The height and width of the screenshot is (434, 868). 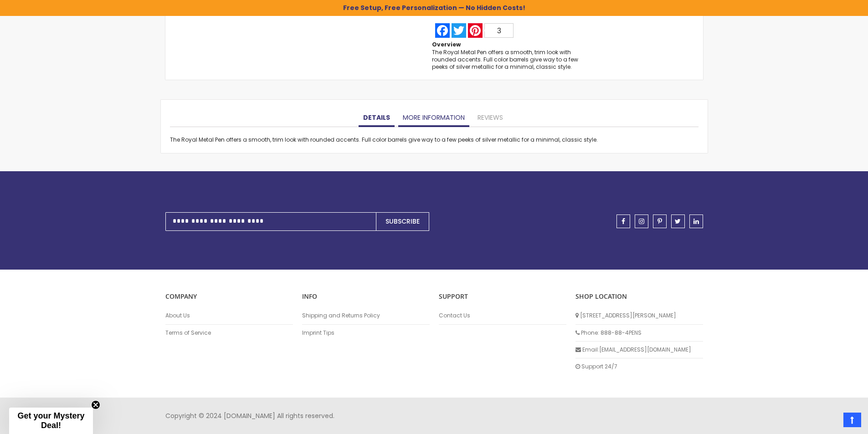 What do you see at coordinates (696, 221) in the screenshot?
I see `a: linkedin` at bounding box center [696, 221].